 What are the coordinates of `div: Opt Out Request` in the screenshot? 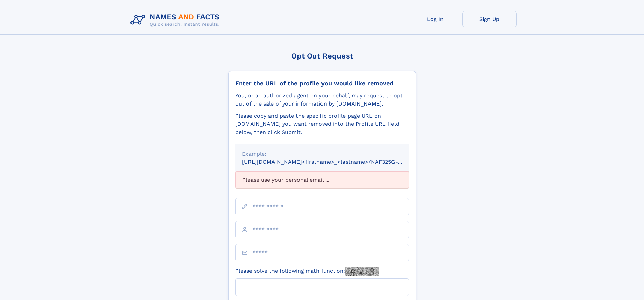 It's located at (322, 56).